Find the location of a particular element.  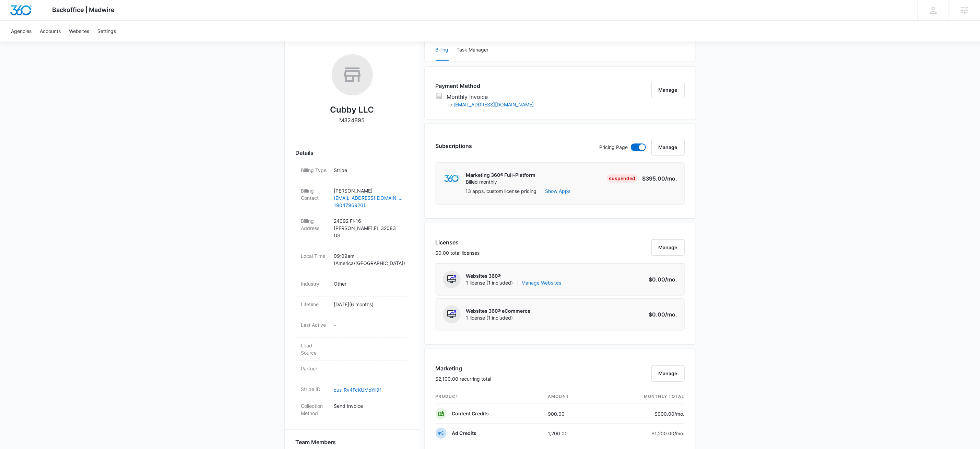

dt: Collection Method is located at coordinates (315, 410).